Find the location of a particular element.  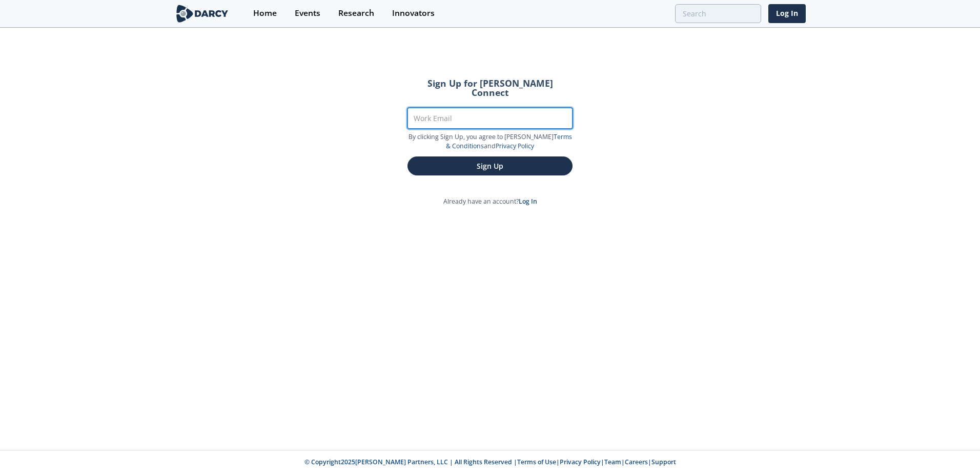

a: Support is located at coordinates (664, 462).